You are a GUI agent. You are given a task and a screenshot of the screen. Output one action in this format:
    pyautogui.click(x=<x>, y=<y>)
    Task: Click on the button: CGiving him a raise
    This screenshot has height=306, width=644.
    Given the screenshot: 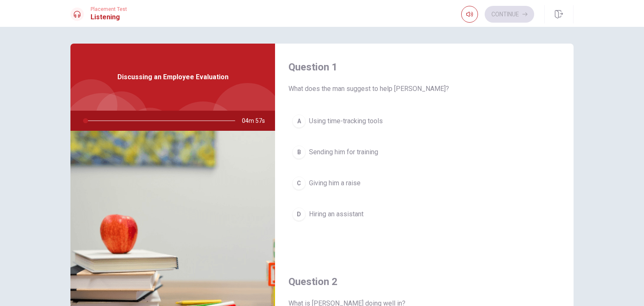 What is the action you would take?
    pyautogui.click(x=424, y=183)
    